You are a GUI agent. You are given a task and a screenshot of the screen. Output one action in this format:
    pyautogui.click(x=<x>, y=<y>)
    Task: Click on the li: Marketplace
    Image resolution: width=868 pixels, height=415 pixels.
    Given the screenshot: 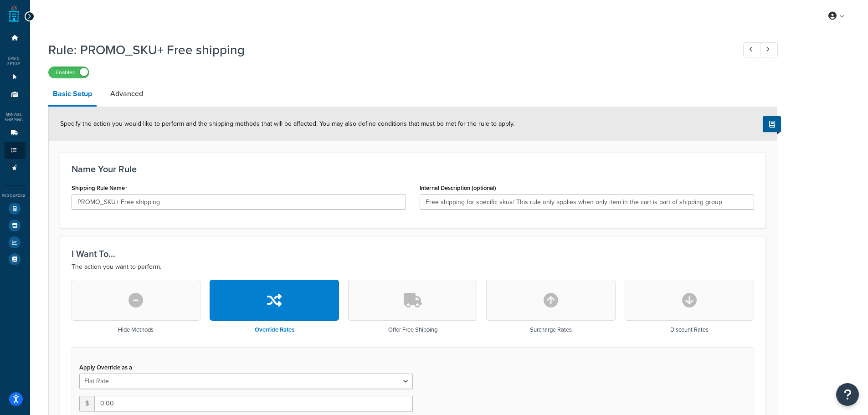 What is the action you would take?
    pyautogui.click(x=15, y=226)
    